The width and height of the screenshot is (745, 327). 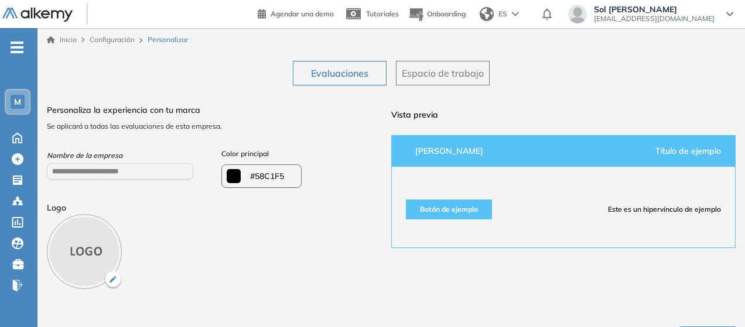 I want to click on img: PROFILE_MENU_LOGO_USER, so click(x=84, y=252).